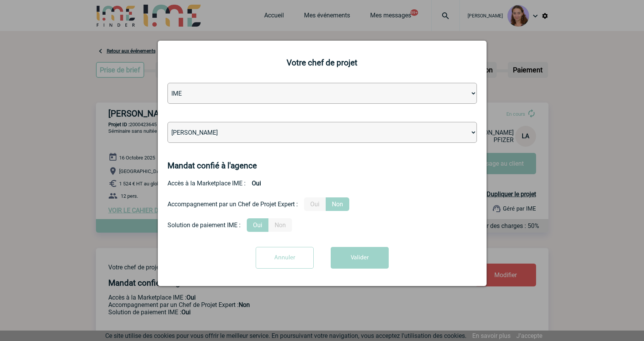 The image size is (644, 341). Describe the element at coordinates (322, 183) in the screenshot. I see `div: Accès à la Marketplace IME :` at that location.